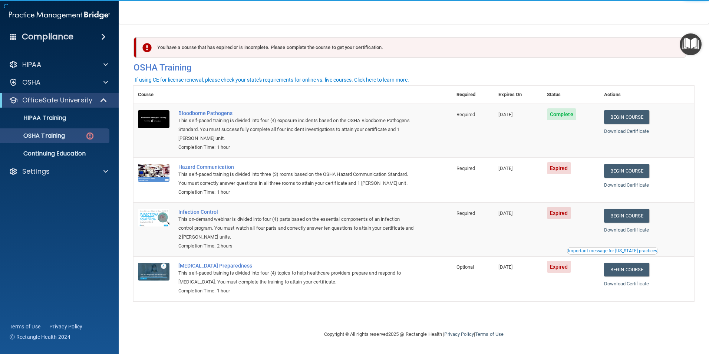 The width and height of the screenshot is (709, 354). Describe the element at coordinates (272, 80) in the screenshot. I see `button: If using CE for license renewal, please check your state's requirements for online vs. live cours...` at that location.